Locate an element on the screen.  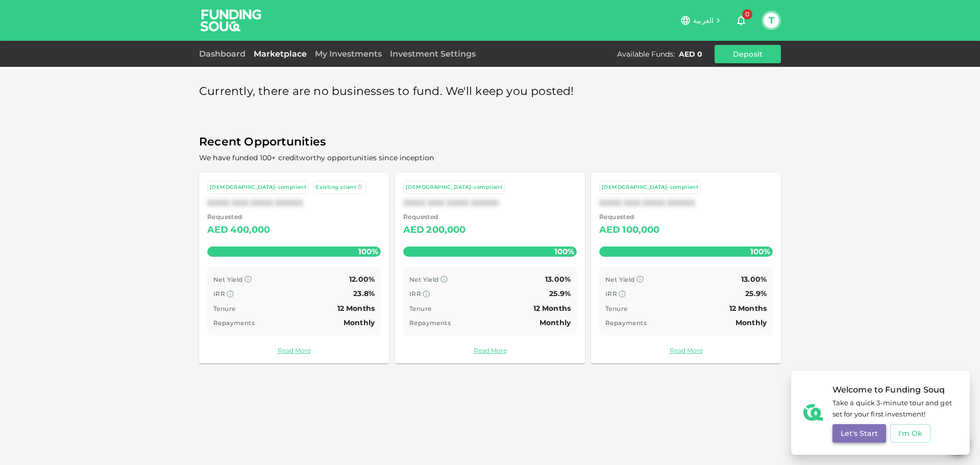
span: Existing client is located at coordinates (336, 187).